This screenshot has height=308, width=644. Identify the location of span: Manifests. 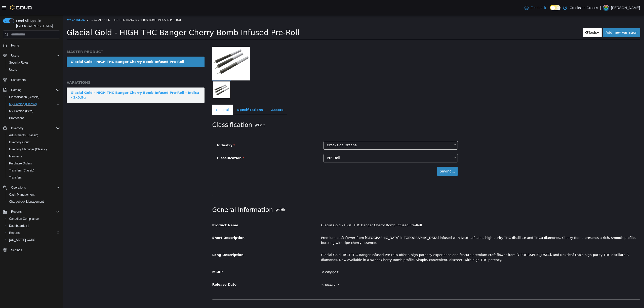
(33, 156).